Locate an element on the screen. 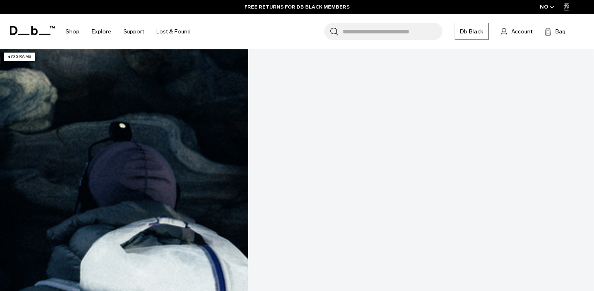 Image resolution: width=594 pixels, height=291 pixels. a: Db Black is located at coordinates (471, 31).